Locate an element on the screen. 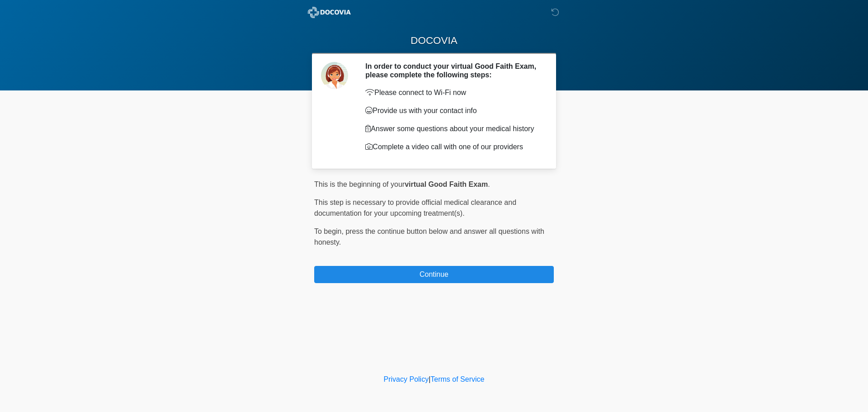 The height and width of the screenshot is (412, 868). img: Agent Avatar is located at coordinates (334, 76).